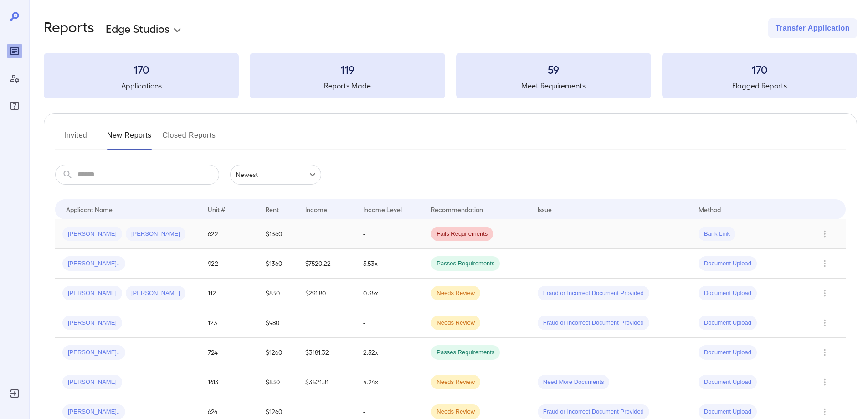 The width and height of the screenshot is (868, 419). I want to click on div: Rent, so click(273, 209).